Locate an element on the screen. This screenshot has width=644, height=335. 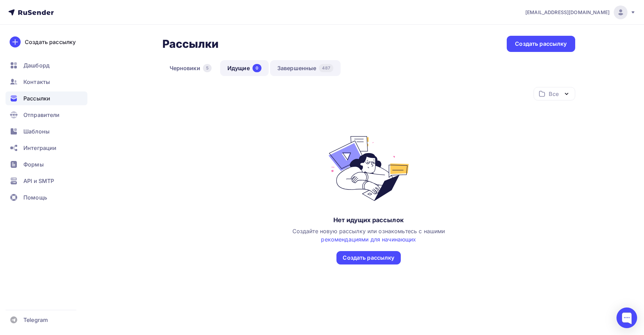
a: Идущие0 is located at coordinates (244, 68).